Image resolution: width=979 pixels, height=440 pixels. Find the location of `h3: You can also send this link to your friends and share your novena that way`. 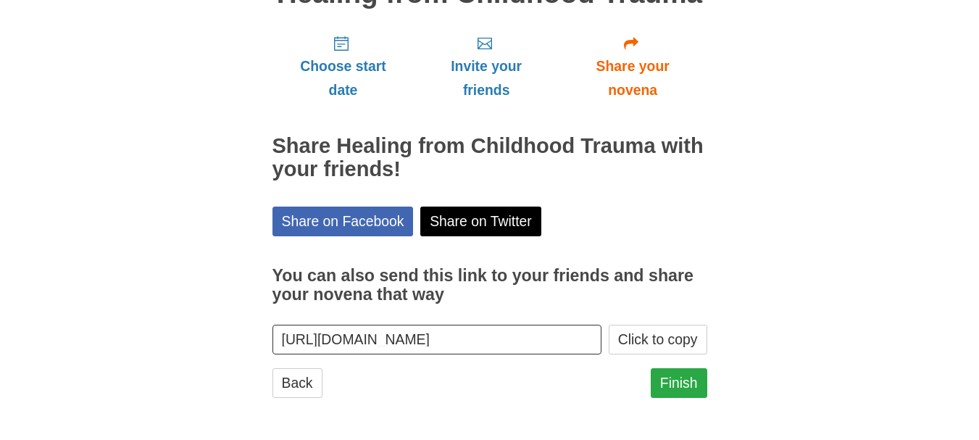

h3: You can also send this link to your friends and share your novena that way is located at coordinates (490, 285).